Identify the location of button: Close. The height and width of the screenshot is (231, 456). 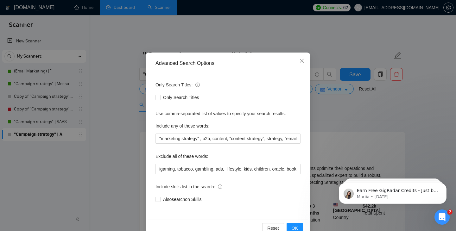
(302, 61).